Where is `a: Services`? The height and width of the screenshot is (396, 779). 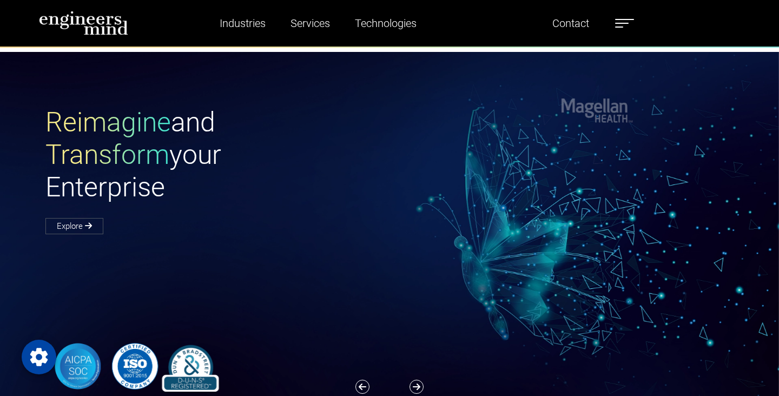 a: Services is located at coordinates (310, 23).